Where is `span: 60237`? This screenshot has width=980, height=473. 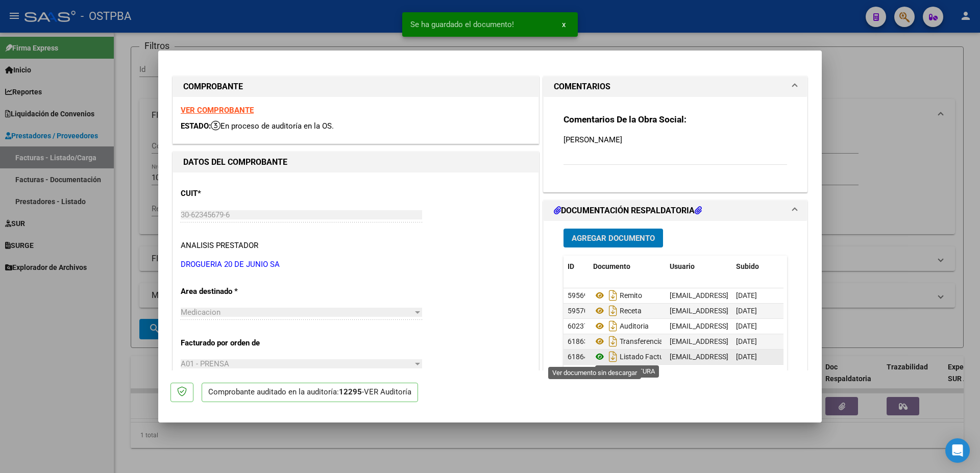
span: 60237 is located at coordinates (578, 326).